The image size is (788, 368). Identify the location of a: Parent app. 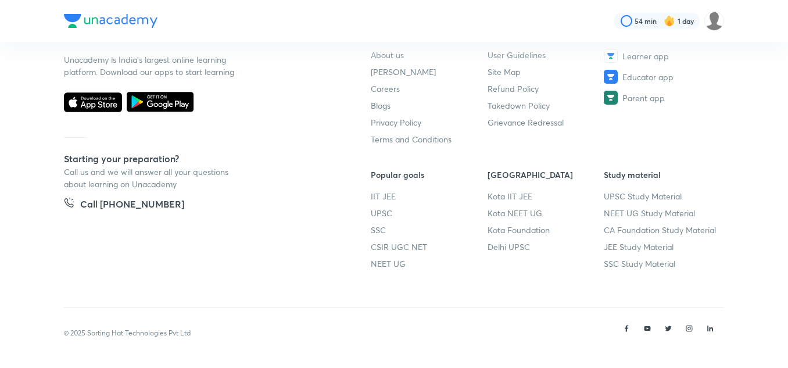
(662, 98).